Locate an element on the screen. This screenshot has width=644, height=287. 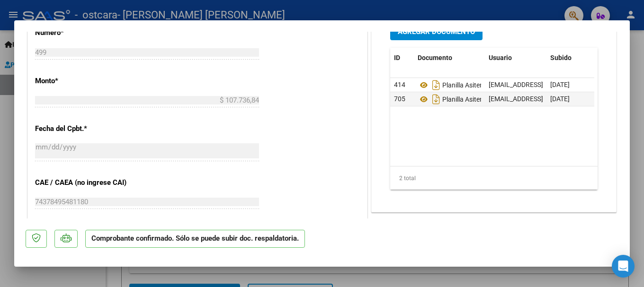
span: ID is located at coordinates (397, 58).